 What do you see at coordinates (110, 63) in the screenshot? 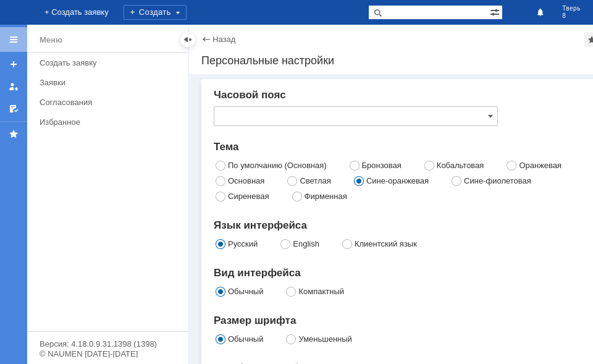
I see `div: Создать заявку` at bounding box center [110, 63].